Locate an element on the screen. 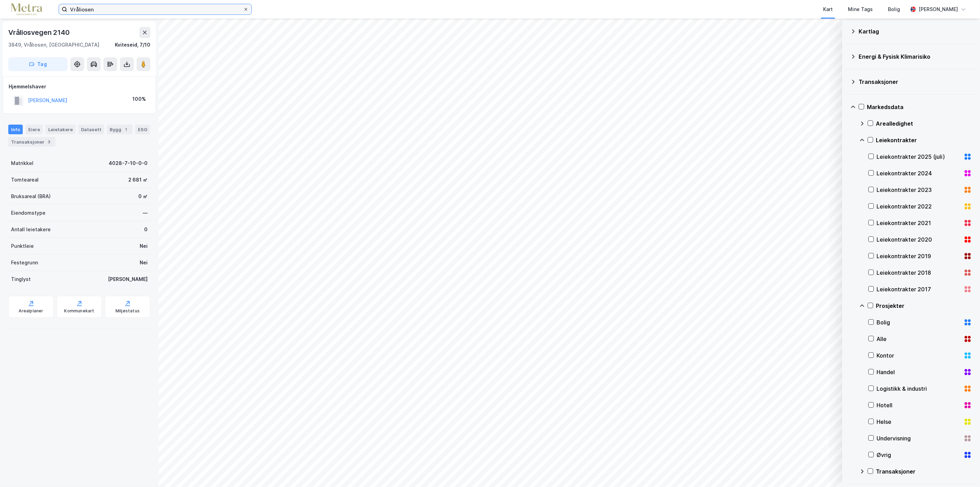 The height and width of the screenshot is (487, 980). div: Miljøstatus is located at coordinates (128, 310).